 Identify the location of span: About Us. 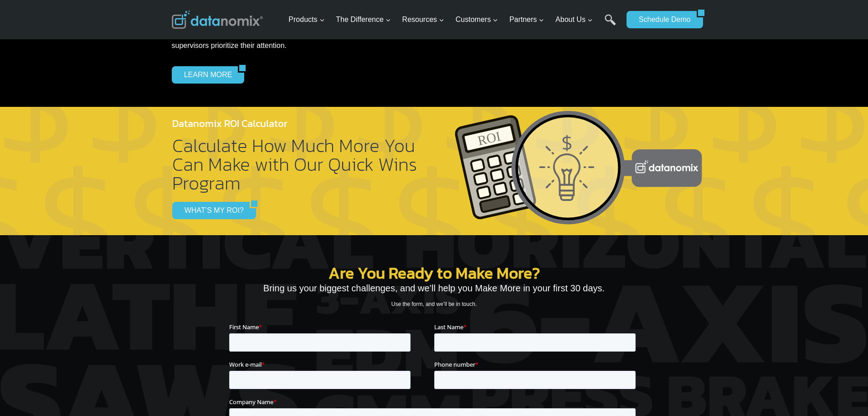
(574, 20).